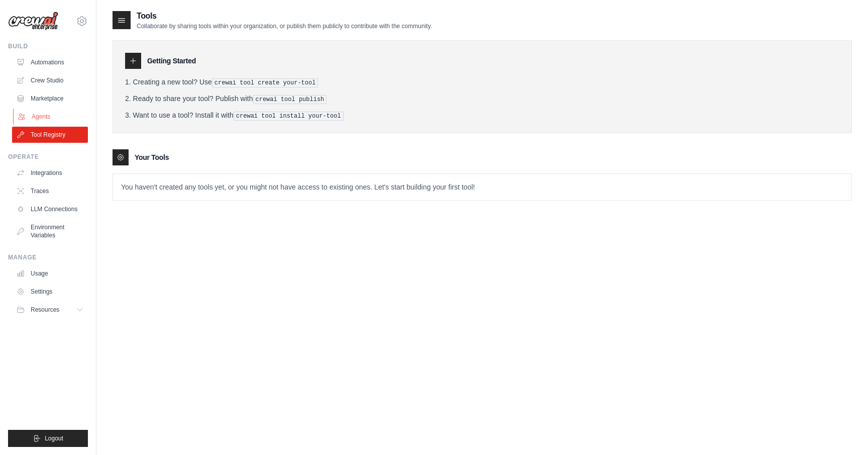 The width and height of the screenshot is (868, 455). Describe the element at coordinates (285, 26) in the screenshot. I see `p: Collaborate by sharing tools within your organization, or publish them publicly to contribute wit...` at that location.